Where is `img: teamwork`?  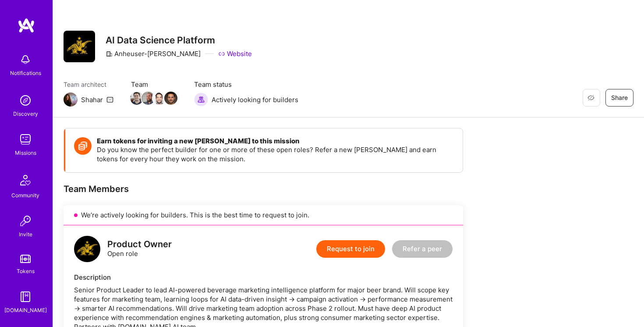
img: teamwork is located at coordinates (25, 139).